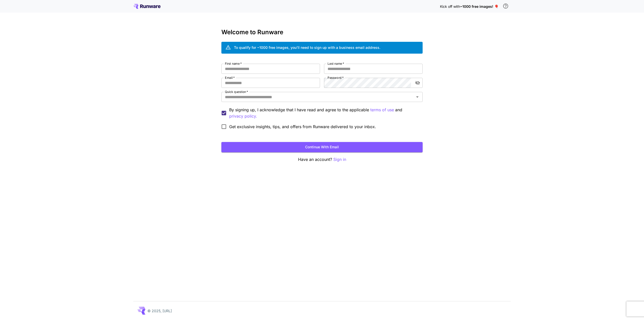 Image resolution: width=644 pixels, height=320 pixels. What do you see at coordinates (324, 113) in the screenshot?
I see `p: By signing up, I acknowledge that I have read and agree to the applicable and` at bounding box center [324, 113].